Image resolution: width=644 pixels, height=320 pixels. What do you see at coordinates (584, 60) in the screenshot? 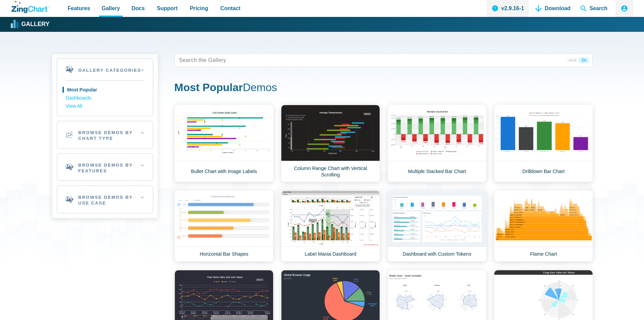
I see `span: Or` at bounding box center [584, 60].